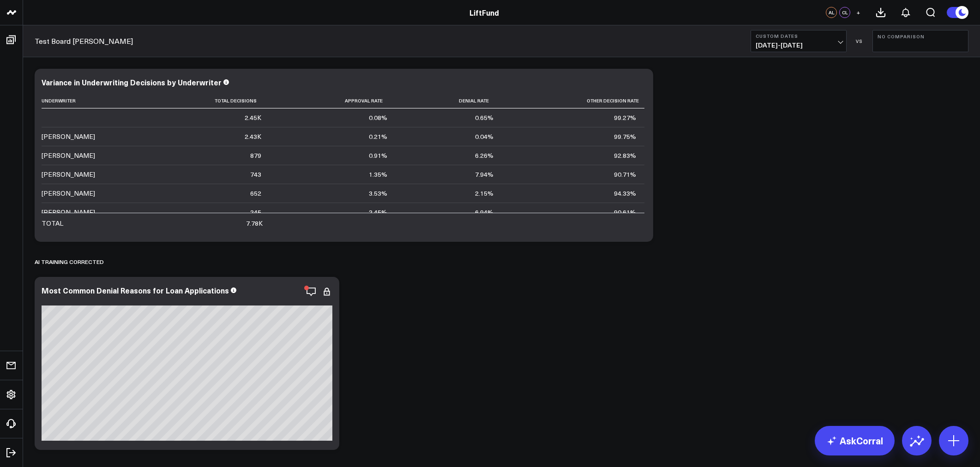  Describe the element at coordinates (484, 212) in the screenshot. I see `div: 6.94%` at that location.